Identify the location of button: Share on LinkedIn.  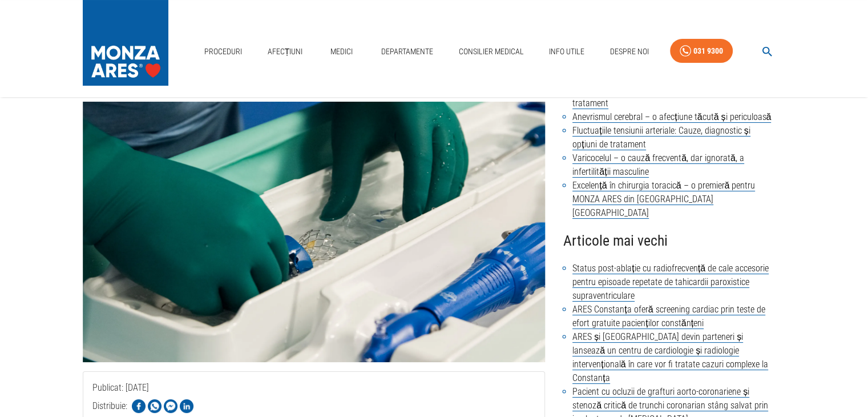
(186, 406).